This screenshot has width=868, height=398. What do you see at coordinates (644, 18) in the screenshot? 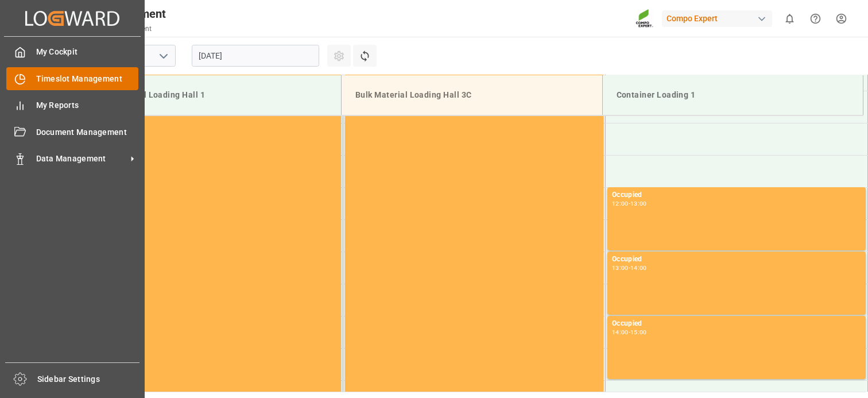
I see `img: Screenshot%202023-09-29%20at%2010.02.21.png_1712312052.png` at bounding box center [644, 18].